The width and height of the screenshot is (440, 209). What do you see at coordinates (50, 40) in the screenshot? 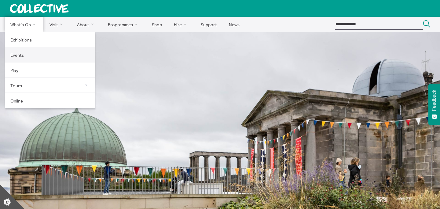
I see `a: Exhibitions` at bounding box center [50, 40].